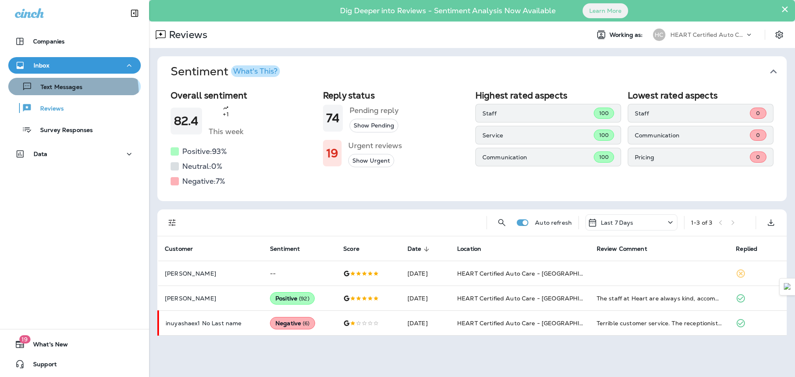  I want to click on button: SentimentWhat's This?, so click(479, 72).